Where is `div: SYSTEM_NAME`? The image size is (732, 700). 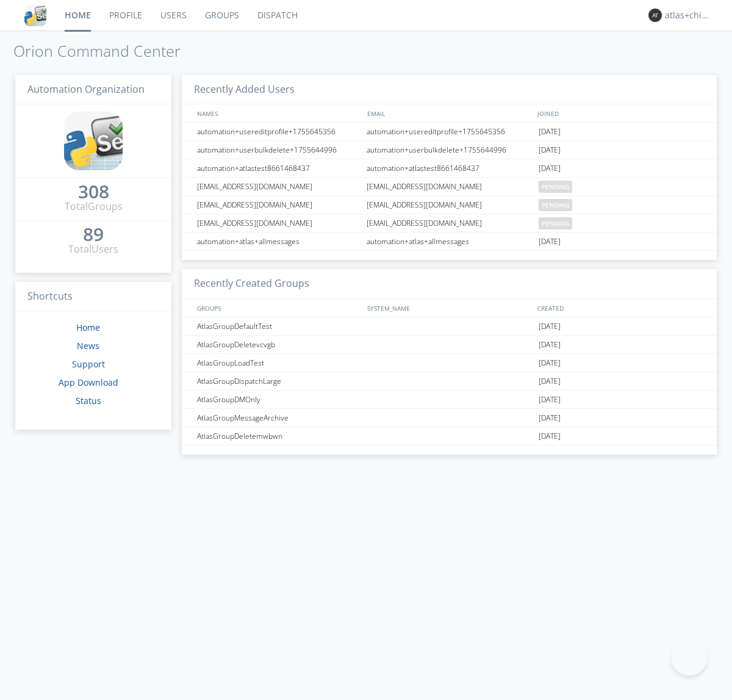
div: SYSTEM_NAME is located at coordinates (449, 308).